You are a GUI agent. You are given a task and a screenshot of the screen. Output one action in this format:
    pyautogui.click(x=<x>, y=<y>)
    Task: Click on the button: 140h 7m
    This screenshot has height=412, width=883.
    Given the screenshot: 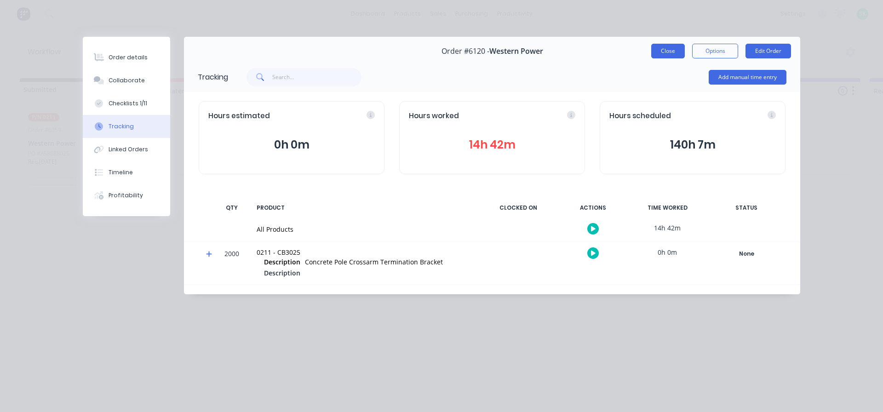 What is the action you would take?
    pyautogui.click(x=693, y=145)
    